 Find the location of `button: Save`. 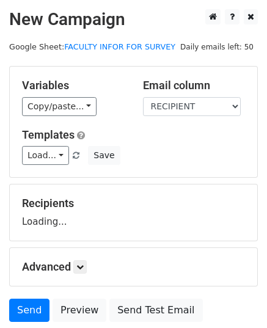

button: Save is located at coordinates (104, 155).